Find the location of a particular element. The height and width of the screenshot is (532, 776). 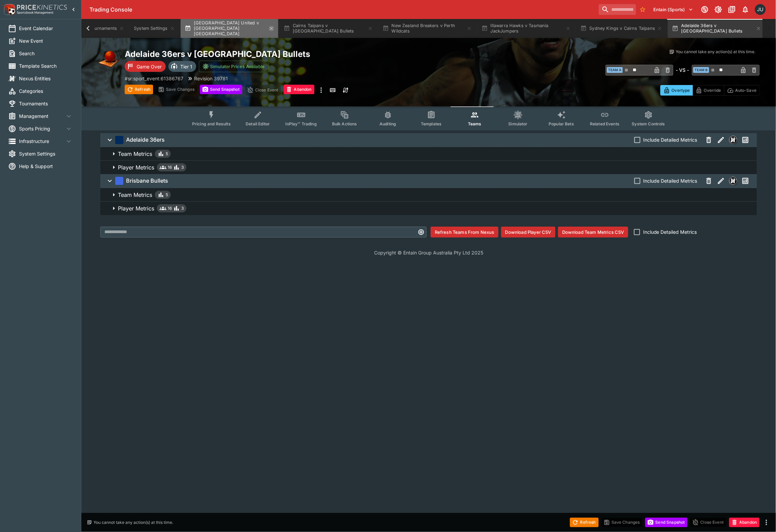

div: Start From is located at coordinates (710, 90).